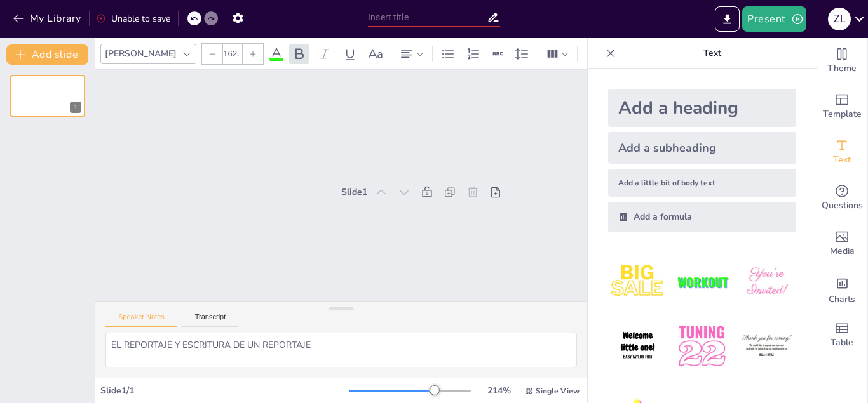 The width and height of the screenshot is (868, 403). What do you see at coordinates (701, 346) in the screenshot?
I see `img: 5.jpeg` at bounding box center [701, 346].